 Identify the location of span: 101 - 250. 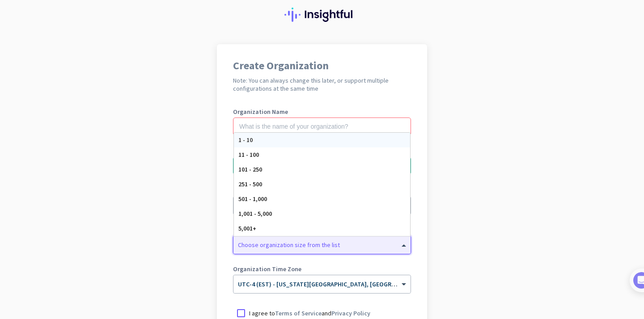
(250, 169).